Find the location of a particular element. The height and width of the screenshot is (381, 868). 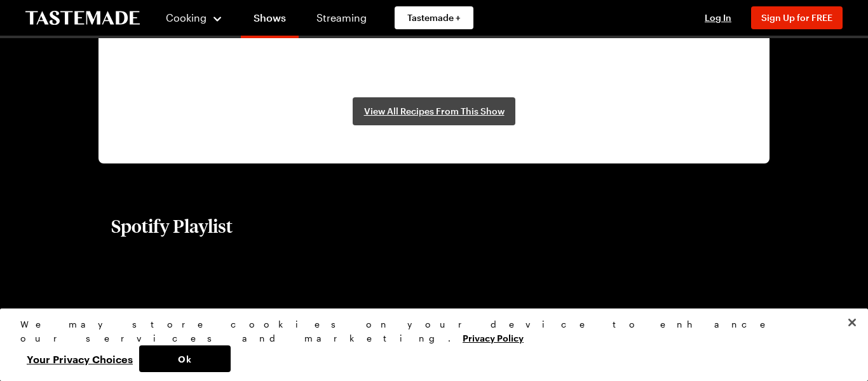

a: To Tastemade Home Page is located at coordinates (83, 17).